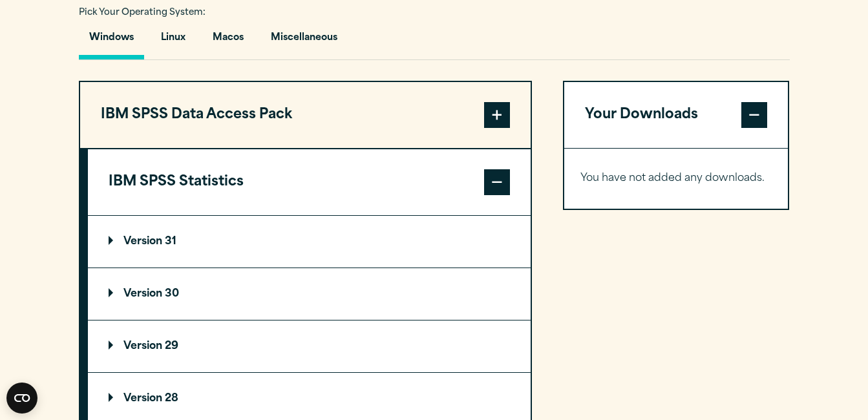  Describe the element at coordinates (309, 293) in the screenshot. I see `summary: Version 30` at that location.